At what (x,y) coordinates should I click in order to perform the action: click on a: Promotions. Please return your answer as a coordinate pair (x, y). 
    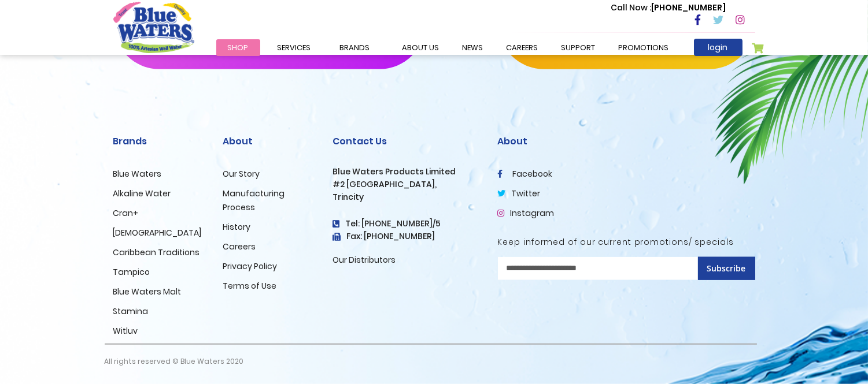
    Looking at the image, I should click on (644, 48).